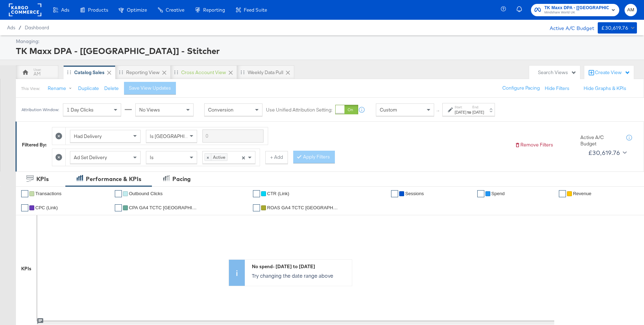  I want to click on button: Delete, so click(112, 88).